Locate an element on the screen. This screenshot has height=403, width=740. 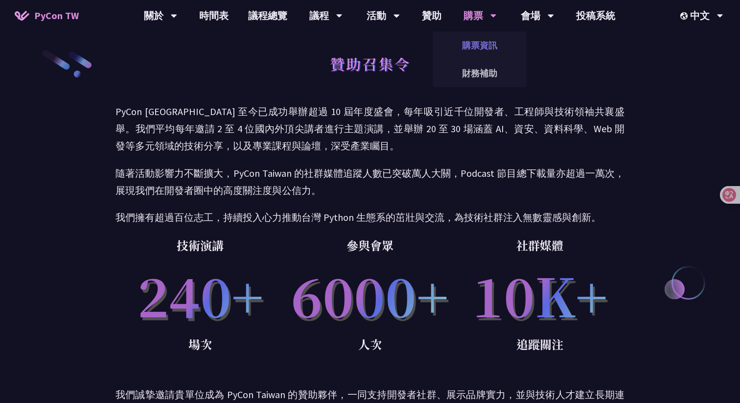
p: 240+ is located at coordinates (200, 295).